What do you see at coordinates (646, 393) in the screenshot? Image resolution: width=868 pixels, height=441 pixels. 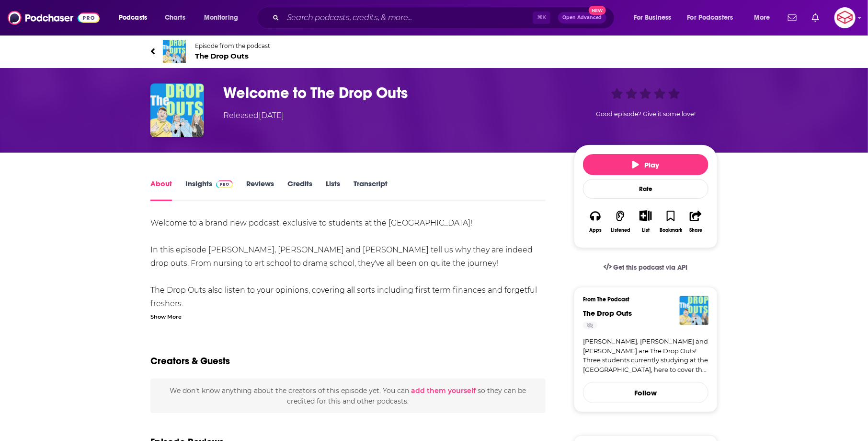 I see `button: Follow` at bounding box center [646, 393].